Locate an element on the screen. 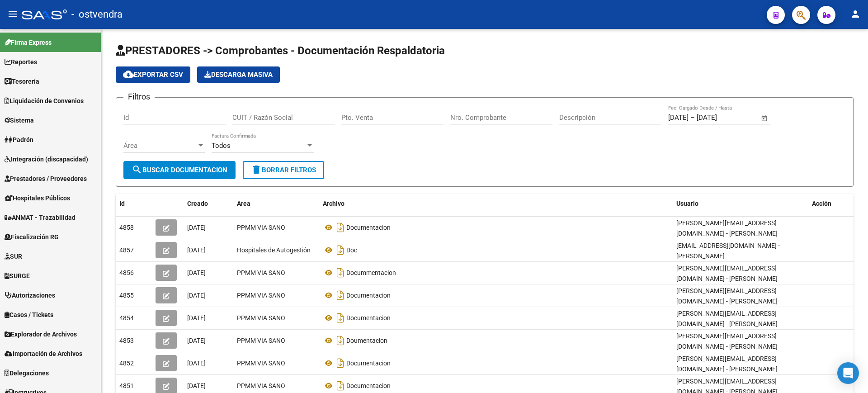 This screenshot has width=868, height=393. app-download-masive: Descarga masiva de comprobantes (adjuntos) is located at coordinates (238, 75).